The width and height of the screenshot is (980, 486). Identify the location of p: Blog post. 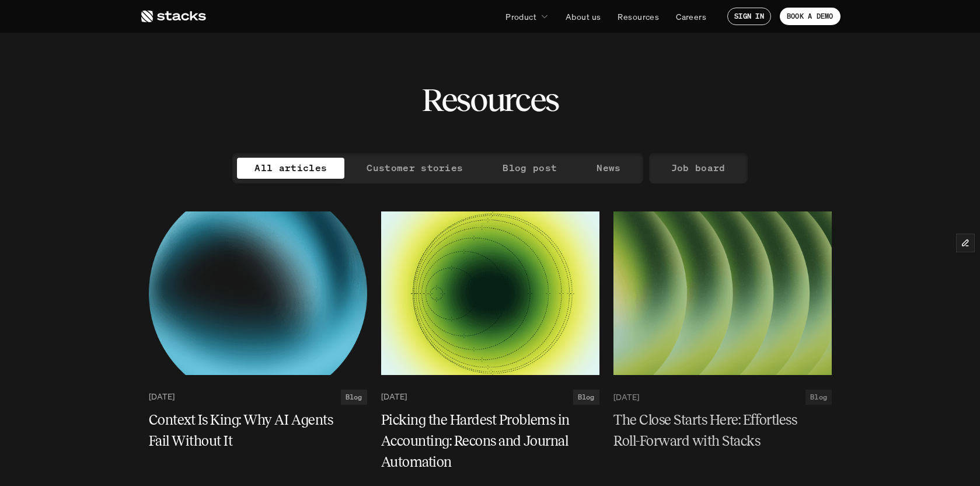
(530, 168).